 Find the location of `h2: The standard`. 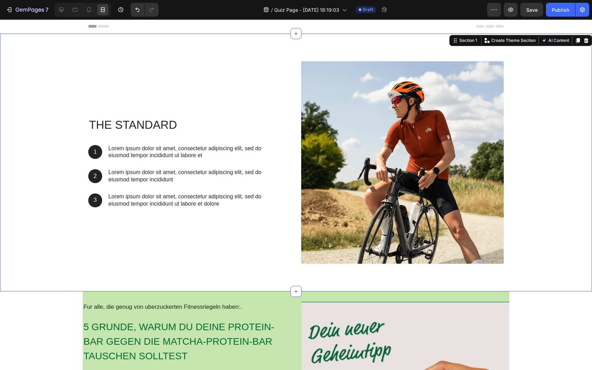

h2: The standard is located at coordinates (181, 106).